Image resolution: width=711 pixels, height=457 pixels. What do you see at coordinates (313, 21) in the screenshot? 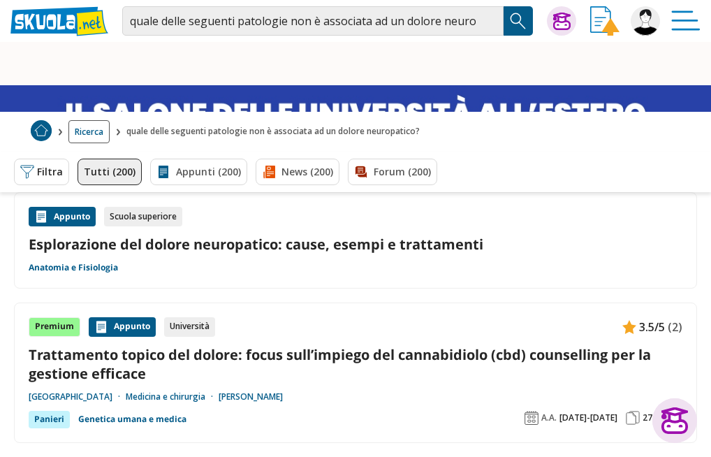
I see `input: Cerca appunti, riassunti o versioni` at bounding box center [313, 21].